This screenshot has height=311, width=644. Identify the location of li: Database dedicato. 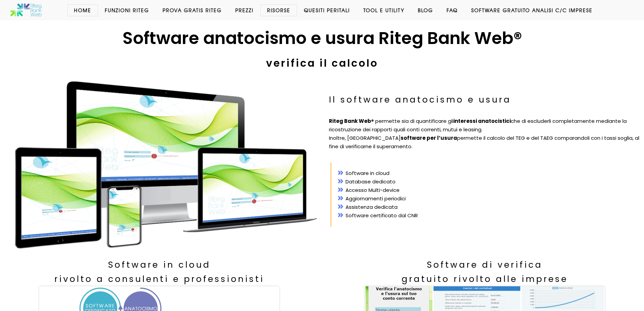
(485, 182).